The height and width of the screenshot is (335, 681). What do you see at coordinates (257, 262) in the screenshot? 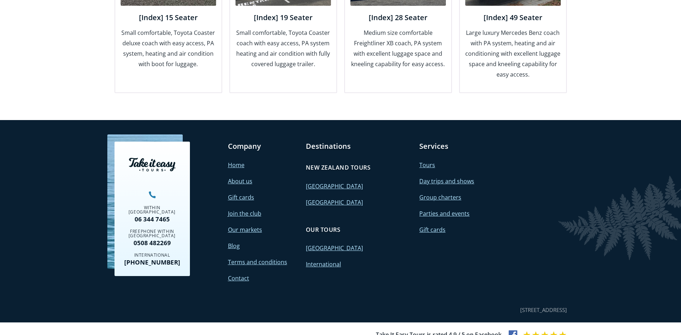
I see `a: Terms and conditions` at bounding box center [257, 262].